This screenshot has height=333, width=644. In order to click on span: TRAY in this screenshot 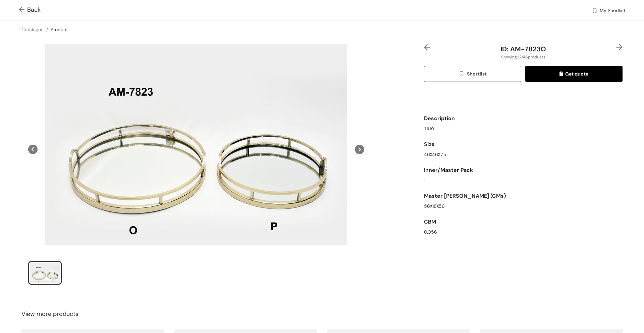, I will do `click(429, 128)`.